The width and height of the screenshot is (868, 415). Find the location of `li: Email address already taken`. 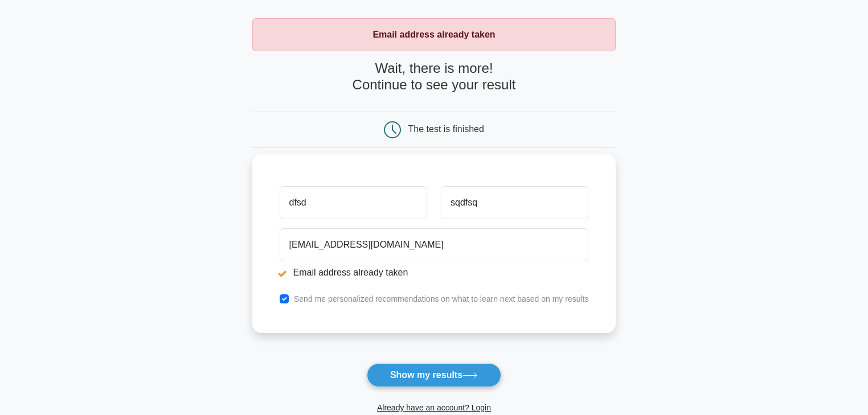

li: Email address already taken is located at coordinates (434, 273).